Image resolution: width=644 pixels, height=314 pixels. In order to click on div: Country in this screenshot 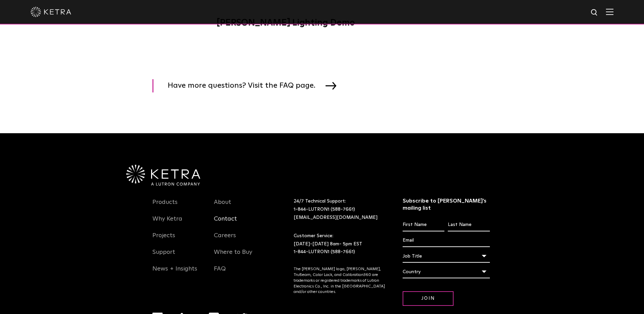, I will do `click(446, 273)`.